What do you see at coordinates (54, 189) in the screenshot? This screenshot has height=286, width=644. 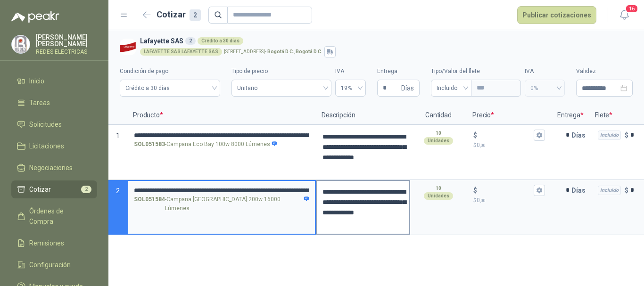 I see `a: Cotizar2` at bounding box center [54, 189].